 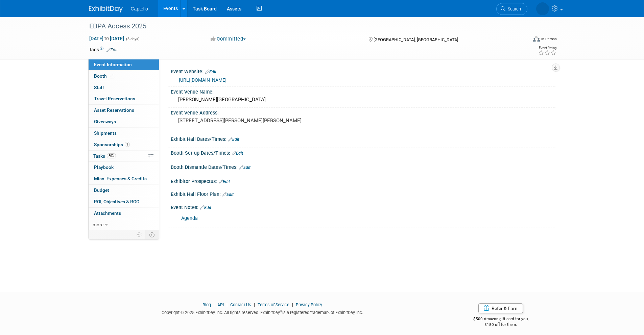 I want to click on span: Asset Reservations, so click(x=114, y=110).